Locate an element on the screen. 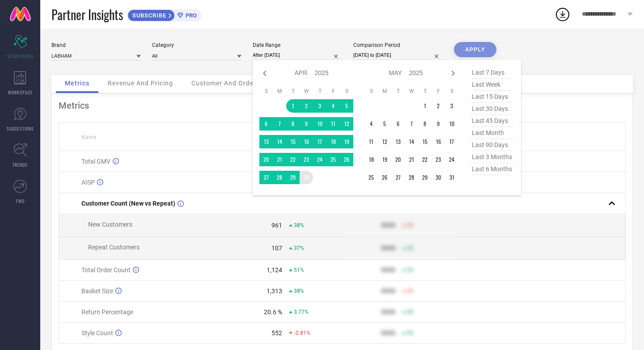 The image size is (644, 350). td: Thu Apr 03 2025 is located at coordinates (320, 106).